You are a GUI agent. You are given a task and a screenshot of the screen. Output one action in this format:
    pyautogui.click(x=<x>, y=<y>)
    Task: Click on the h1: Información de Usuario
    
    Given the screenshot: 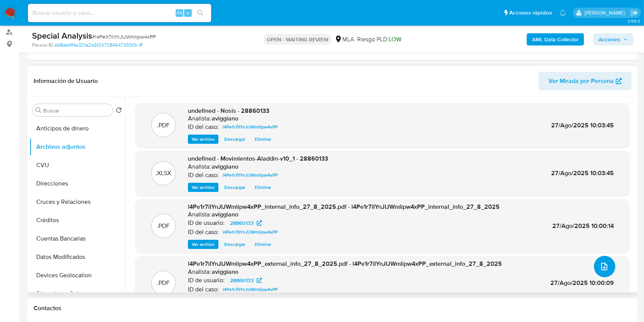 What is the action you would take?
    pyautogui.click(x=66, y=81)
    